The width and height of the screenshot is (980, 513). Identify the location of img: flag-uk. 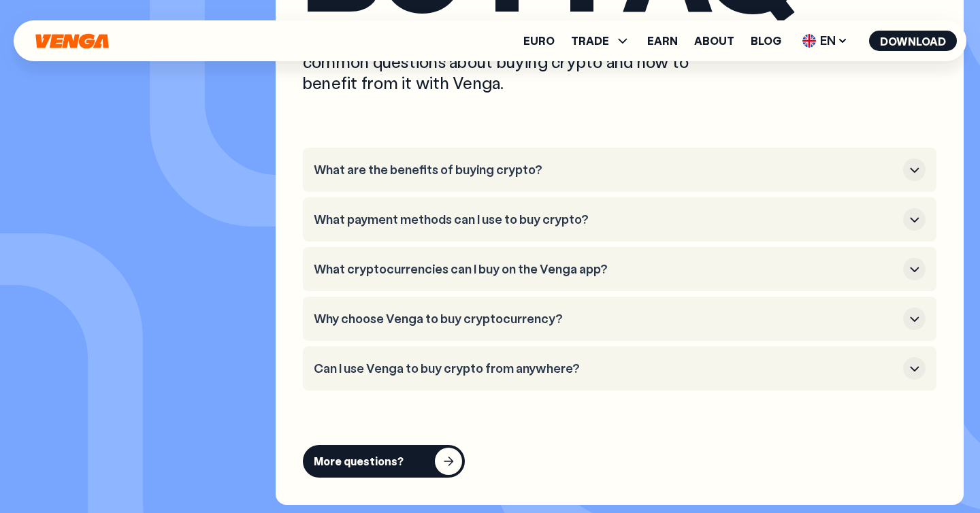
(810, 41).